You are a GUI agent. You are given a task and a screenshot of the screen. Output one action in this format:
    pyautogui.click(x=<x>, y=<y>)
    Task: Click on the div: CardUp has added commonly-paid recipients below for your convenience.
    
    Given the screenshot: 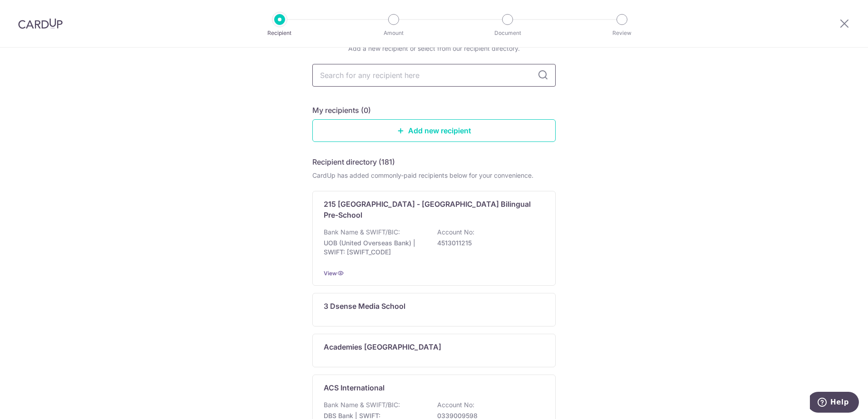 What is the action you would take?
    pyautogui.click(x=434, y=176)
    